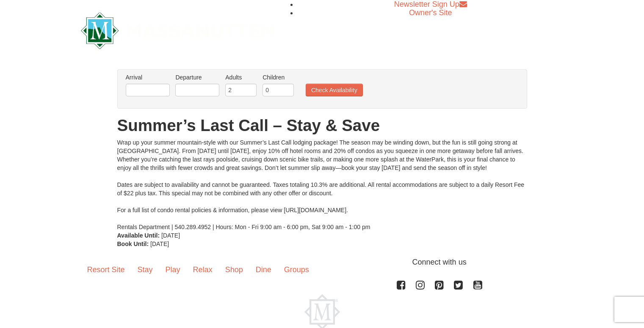  I want to click on label: Departure, so click(198, 78).